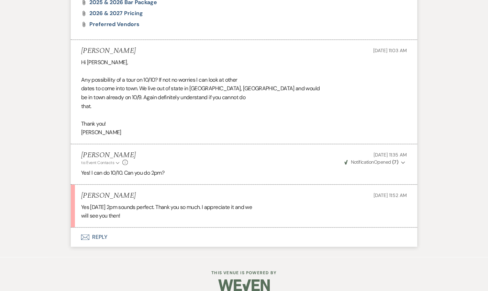 This screenshot has height=291, width=488. Describe the element at coordinates (395, 162) in the screenshot. I see `strong: ( 7 )` at that location.